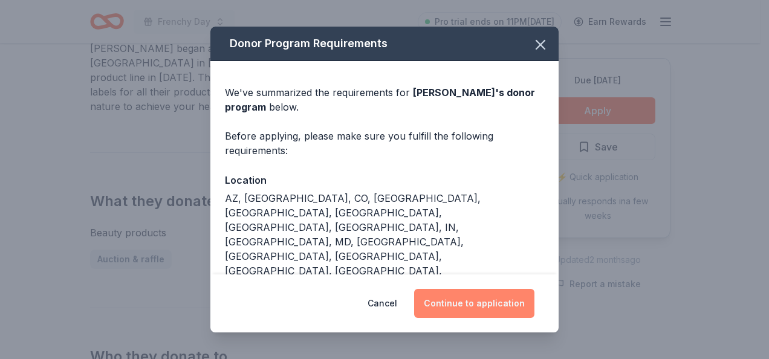 This screenshot has height=359, width=769. What do you see at coordinates (385, 100) in the screenshot?
I see `div: We've summarized the requirements for below.` at bounding box center [385, 100].